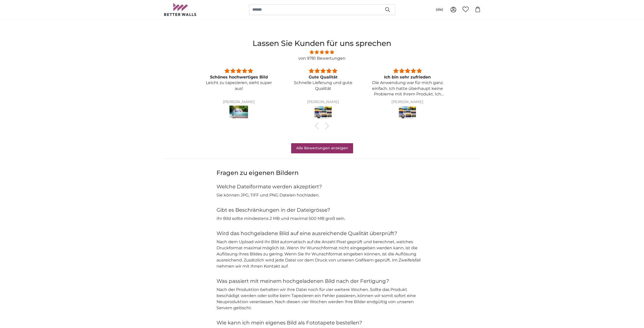  I want to click on h4: Gibt es Beschränkungen in der Dateigrösse?, so click(322, 210).